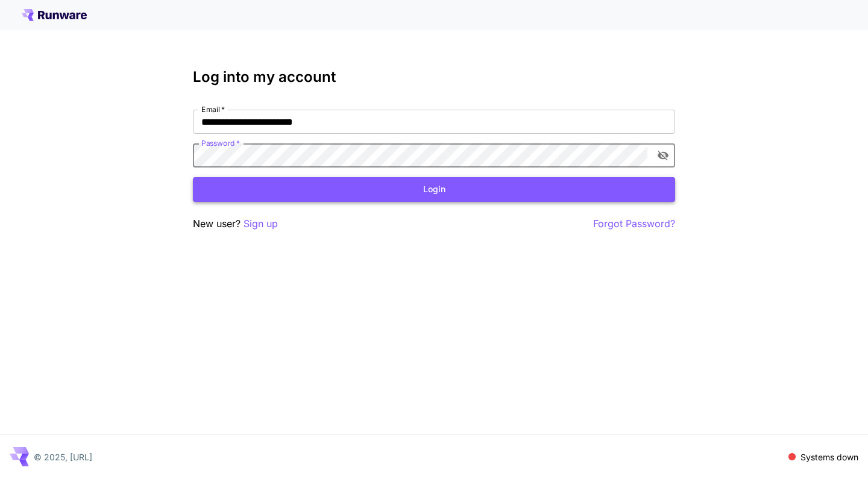 This screenshot has width=868, height=479. What do you see at coordinates (434, 77) in the screenshot?
I see `h3: Log into my account` at bounding box center [434, 77].